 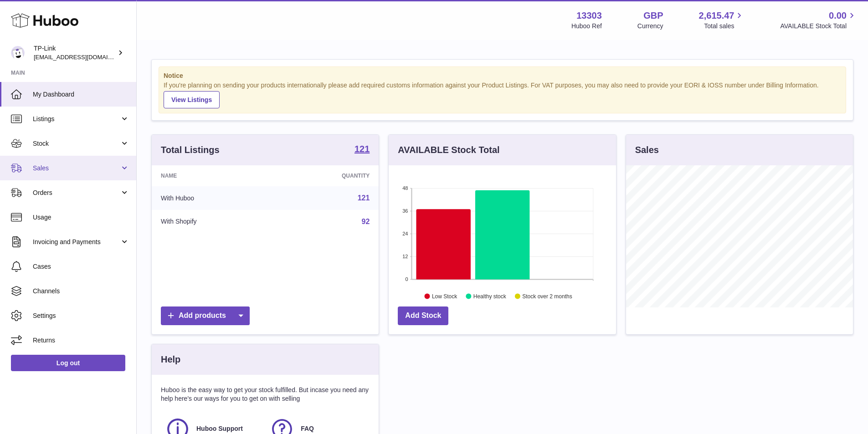 I want to click on span: Cases, so click(x=81, y=266).